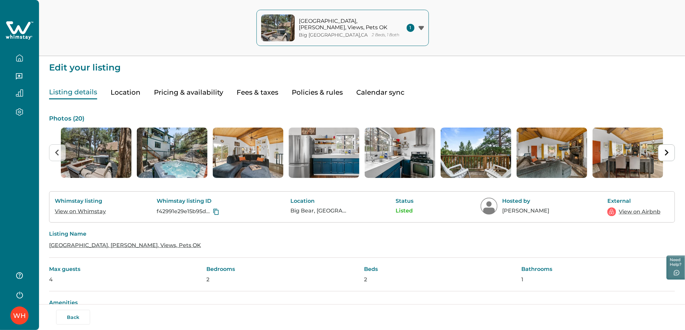 The height and width of the screenshot is (330, 685). What do you see at coordinates (476, 153) in the screenshot?
I see `li: 6 of 20` at bounding box center [476, 153].